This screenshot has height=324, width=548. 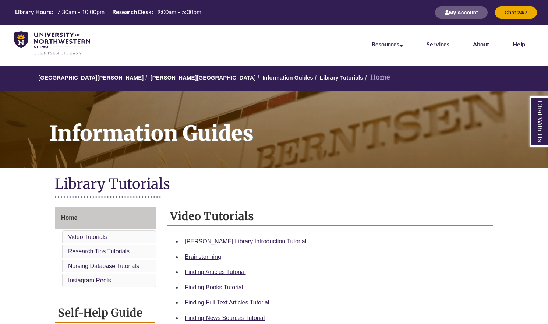 I want to click on li: Home, so click(x=376, y=77).